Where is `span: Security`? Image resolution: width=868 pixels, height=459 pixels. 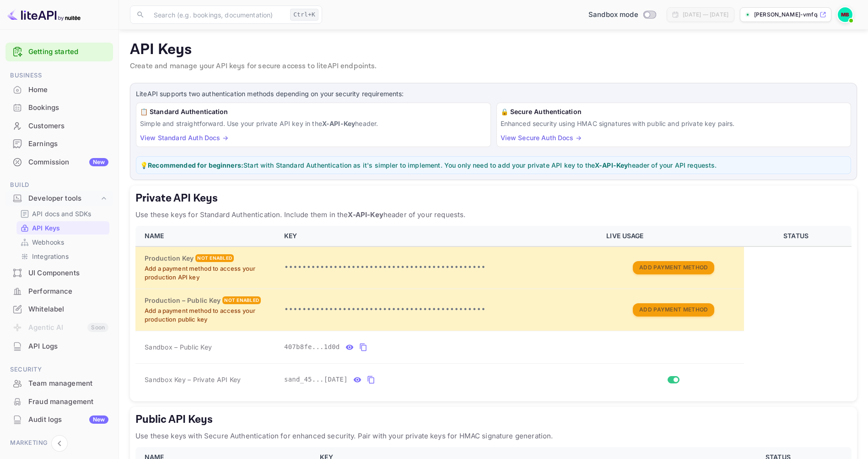
span: Security is located at coordinates (59, 369).